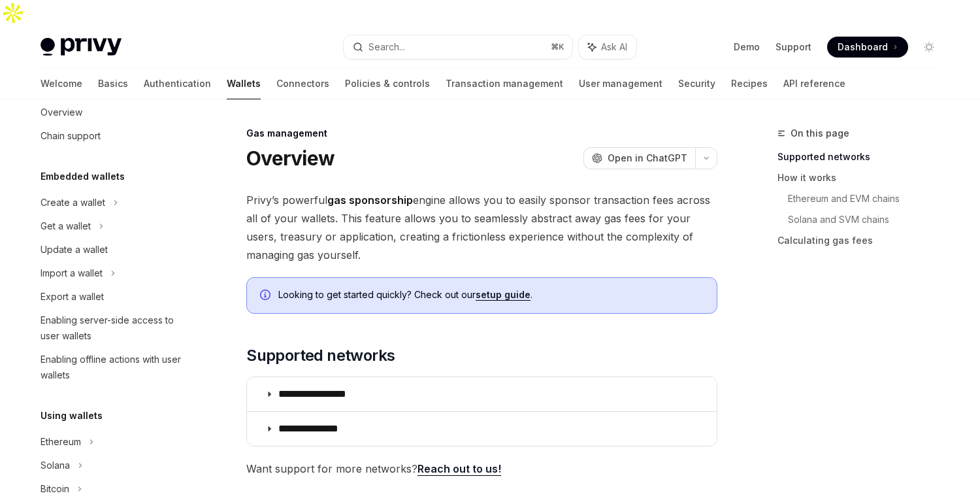 This screenshot has width=980, height=504. What do you see at coordinates (482, 227) in the screenshot?
I see `span: Privy’s powerful engine allows you to easily sponsor transaction fees across all of your wallets....` at bounding box center [482, 227].